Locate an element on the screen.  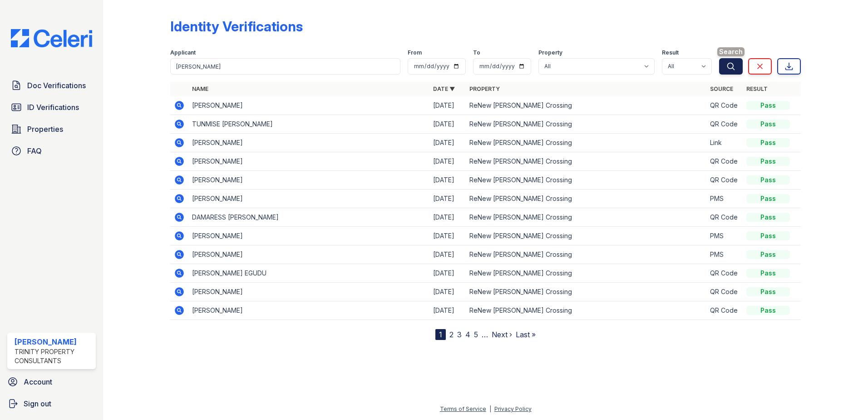
label: Property is located at coordinates (550, 52).